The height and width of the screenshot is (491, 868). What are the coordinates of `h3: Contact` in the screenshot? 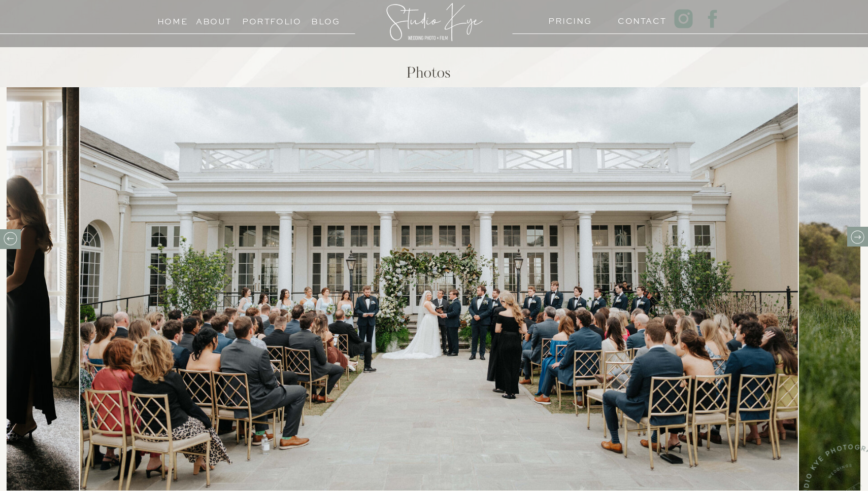 It's located at (637, 18).